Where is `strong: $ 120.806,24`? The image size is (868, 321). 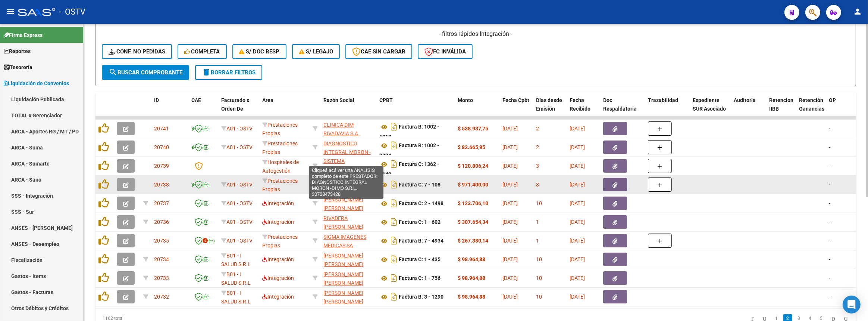 strong: $ 120.806,24 is located at coordinates (473, 166).